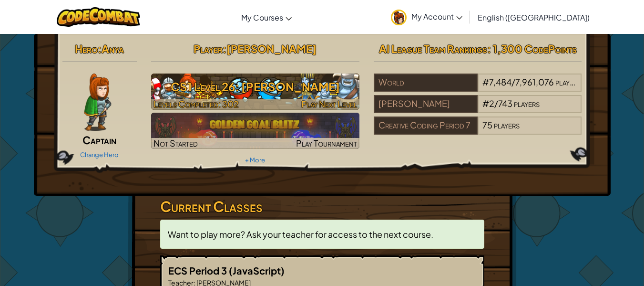 The image size is (644, 286). Describe the element at coordinates (255, 92) in the screenshot. I see `a: Play Next Level` at that location.